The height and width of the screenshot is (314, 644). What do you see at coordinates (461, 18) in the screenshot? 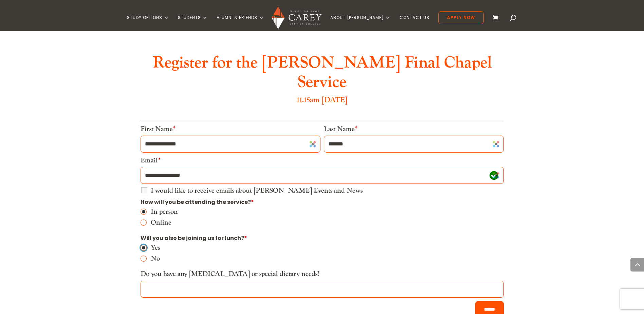
I see `a: Apply Now` at bounding box center [461, 18].